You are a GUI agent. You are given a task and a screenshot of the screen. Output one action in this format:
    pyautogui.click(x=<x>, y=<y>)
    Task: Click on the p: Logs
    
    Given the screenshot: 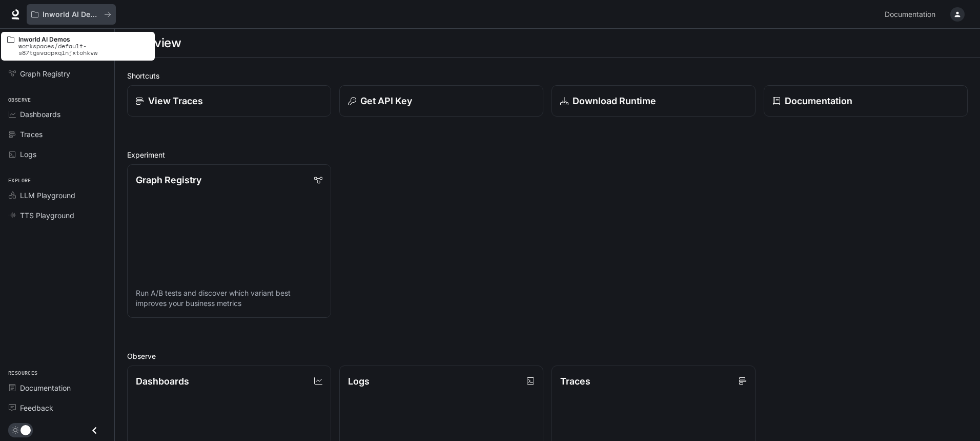 What is the action you would take?
    pyautogui.click(x=359, y=381)
    